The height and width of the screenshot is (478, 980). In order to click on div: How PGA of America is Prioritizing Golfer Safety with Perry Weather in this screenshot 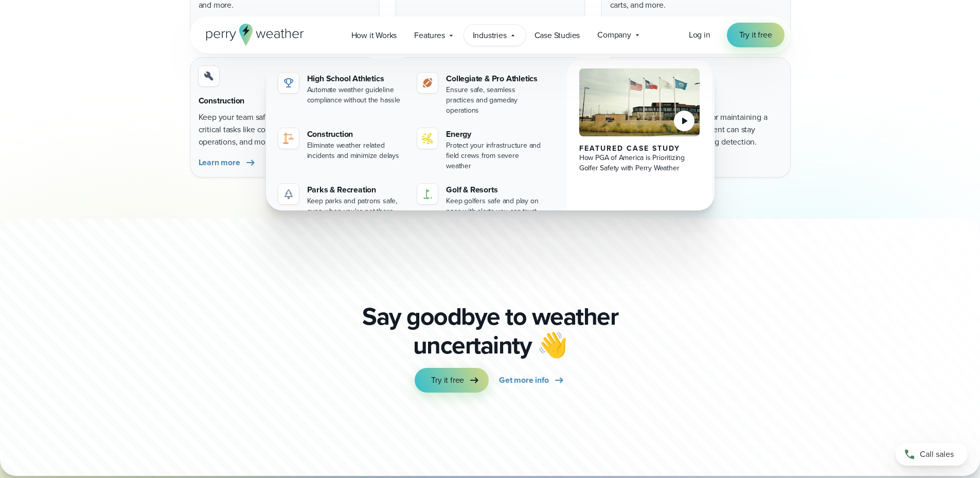, I will do `click(639, 163)`.